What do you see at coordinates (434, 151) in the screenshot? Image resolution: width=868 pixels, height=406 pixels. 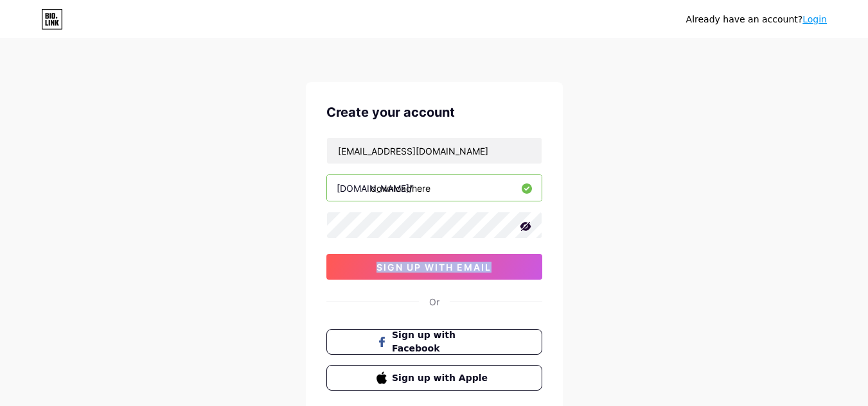 I see `input: Email` at bounding box center [434, 151].